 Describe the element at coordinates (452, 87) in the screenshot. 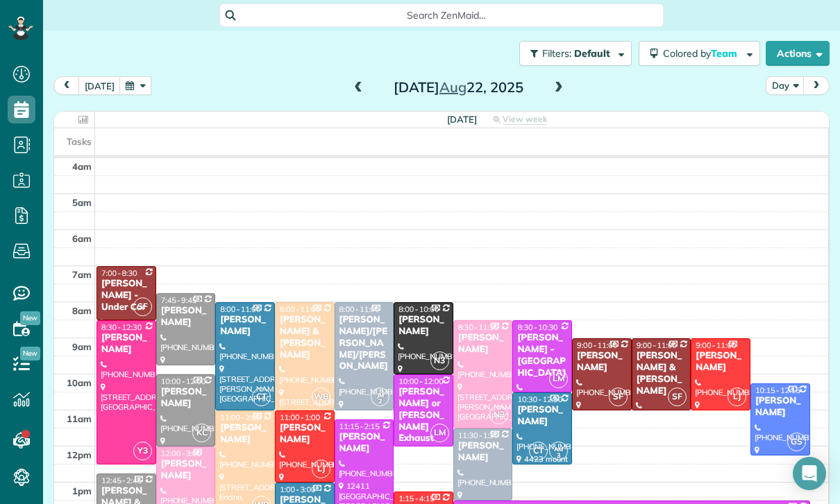

I see `span: Aug` at that location.